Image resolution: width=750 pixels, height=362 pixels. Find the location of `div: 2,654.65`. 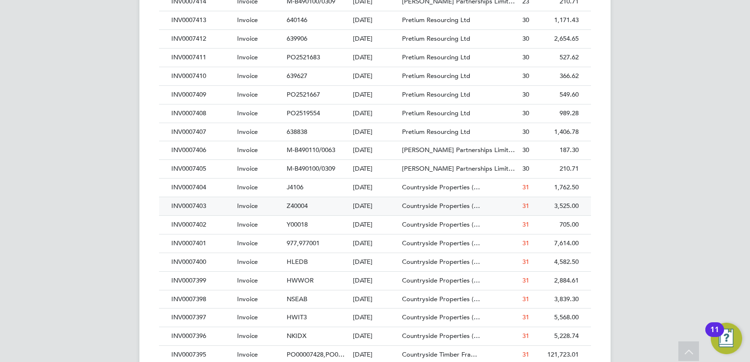

div: 2,654.65 is located at coordinates (556, 39).